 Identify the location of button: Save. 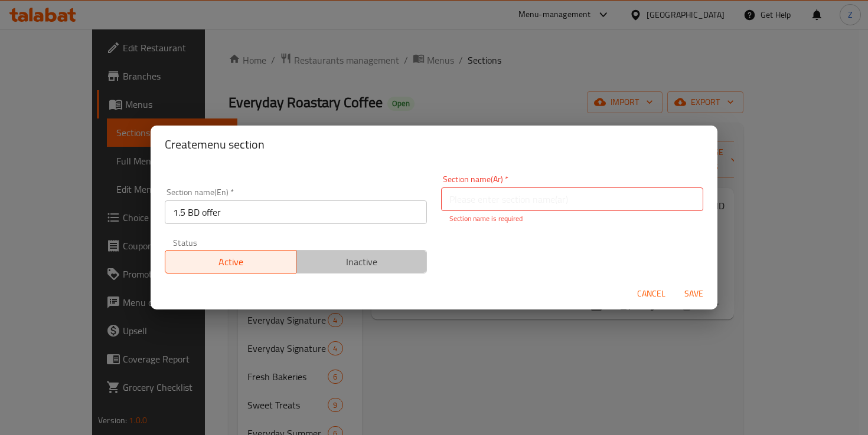
(693, 294).